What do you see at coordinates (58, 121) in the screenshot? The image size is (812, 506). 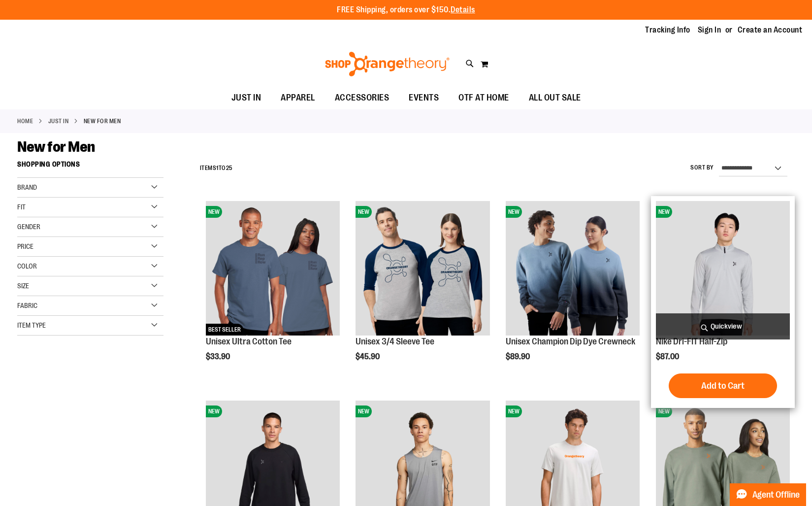 I see `a: JUST IN` at bounding box center [58, 121].